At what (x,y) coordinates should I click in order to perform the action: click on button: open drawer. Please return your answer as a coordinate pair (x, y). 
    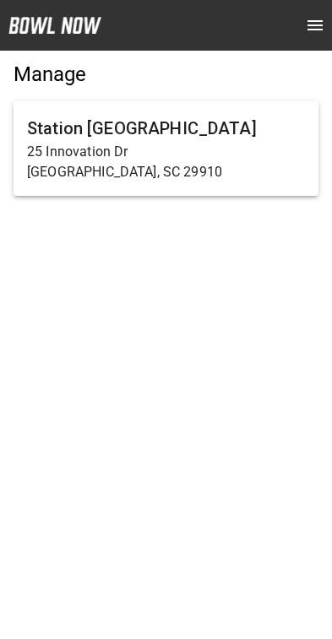
    Looking at the image, I should click on (315, 25).